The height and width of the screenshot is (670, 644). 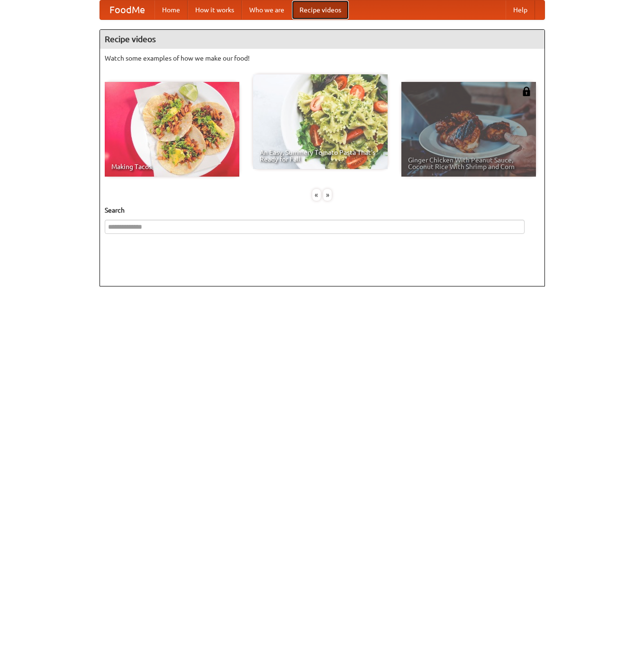 I want to click on span: An Easy, Summery Tomato Pasta That's Ready for Fall, so click(x=320, y=156).